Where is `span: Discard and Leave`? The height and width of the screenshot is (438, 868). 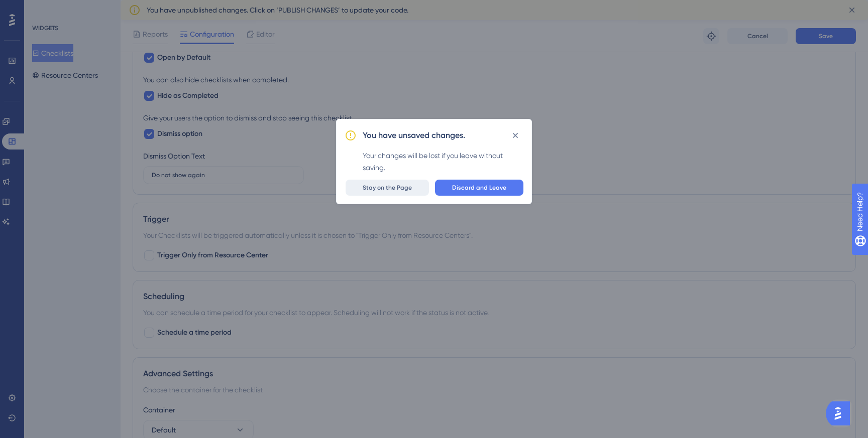
span: Discard and Leave is located at coordinates (479, 187).